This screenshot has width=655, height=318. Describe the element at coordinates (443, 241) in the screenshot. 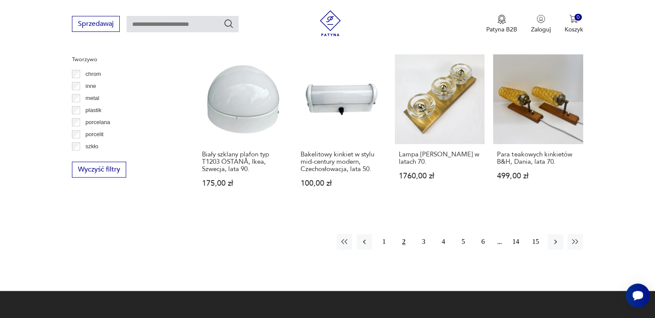

I see `button: 4` at that location.